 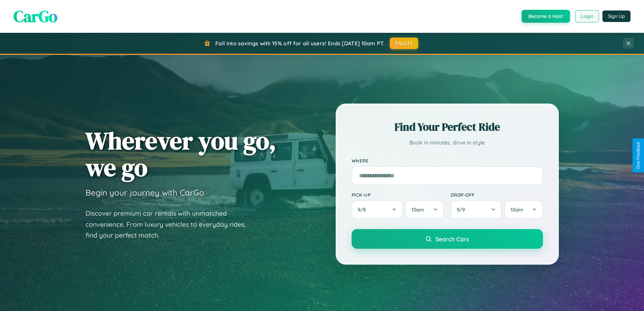 What do you see at coordinates (462, 210) in the screenshot?
I see `span: 9 / 9` at bounding box center [462, 210].